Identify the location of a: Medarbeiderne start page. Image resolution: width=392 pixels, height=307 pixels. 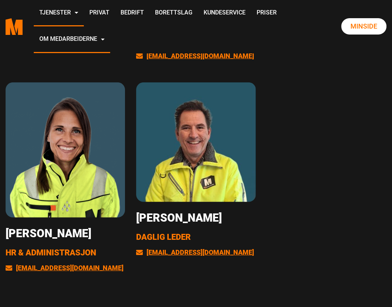
(14, 26).